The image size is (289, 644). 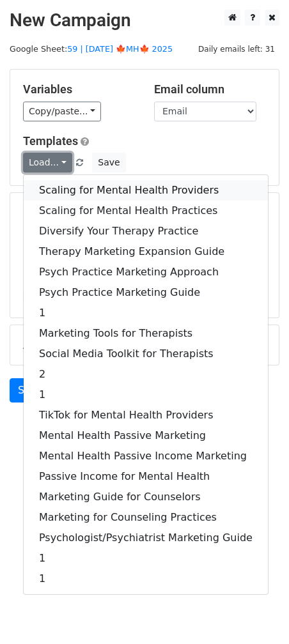 What do you see at coordinates (146, 415) in the screenshot?
I see `a: TikTok for Mental Health Providers` at bounding box center [146, 415].